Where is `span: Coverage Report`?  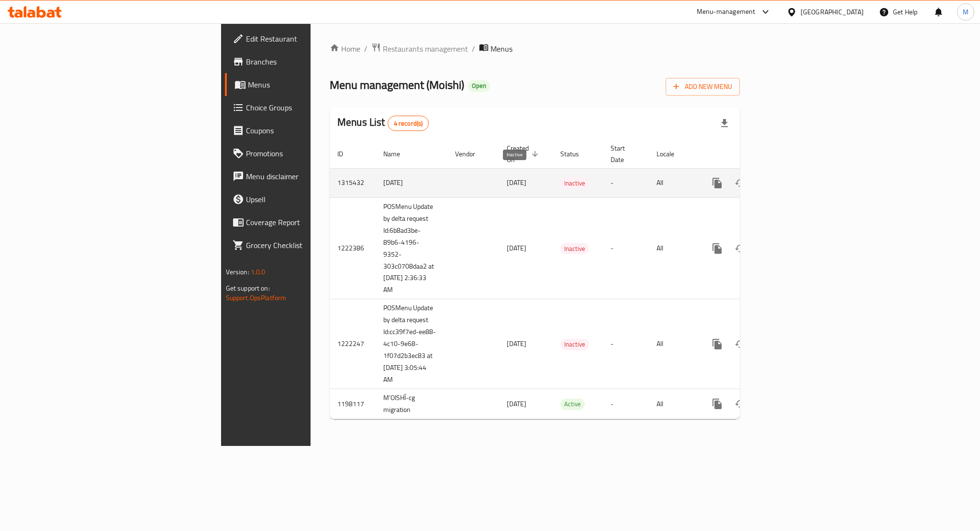 span: Coverage Report is located at coordinates (312, 223).